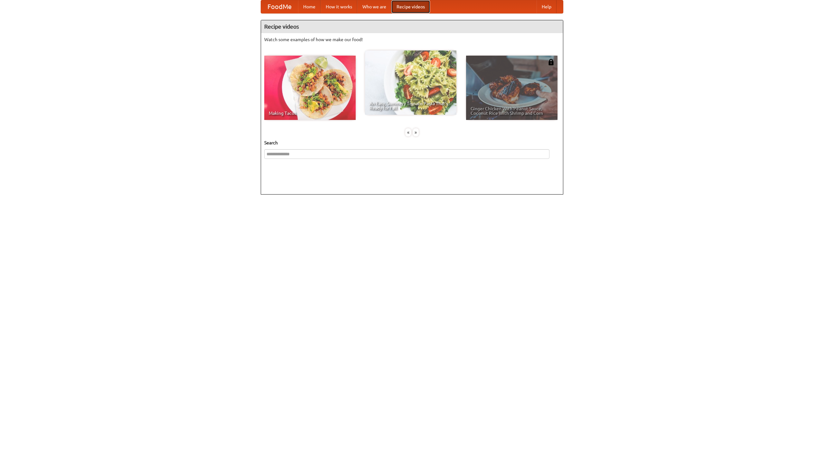 The image size is (824, 455). Describe the element at coordinates (310, 88) in the screenshot. I see `a: Making Tacos` at that location.